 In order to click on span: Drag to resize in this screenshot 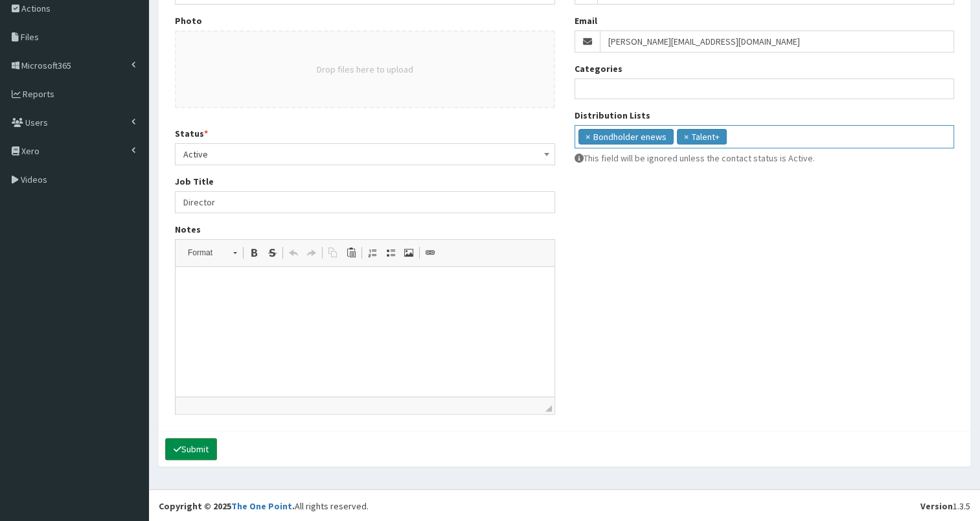, I will do `click(549, 408)`.